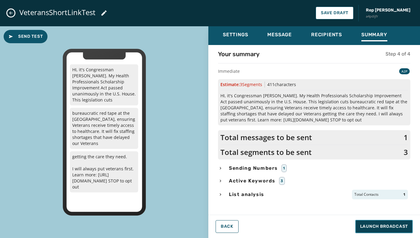  I want to click on span: Launch Broadcast, so click(384, 227).